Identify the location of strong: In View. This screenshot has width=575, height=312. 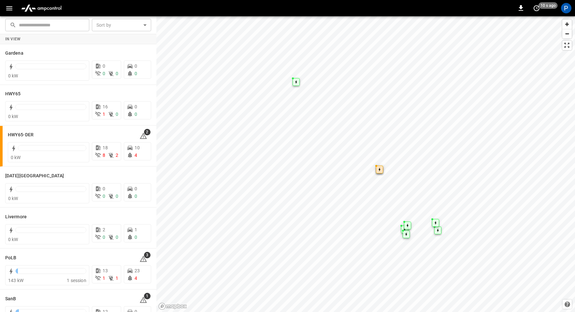
(13, 39).